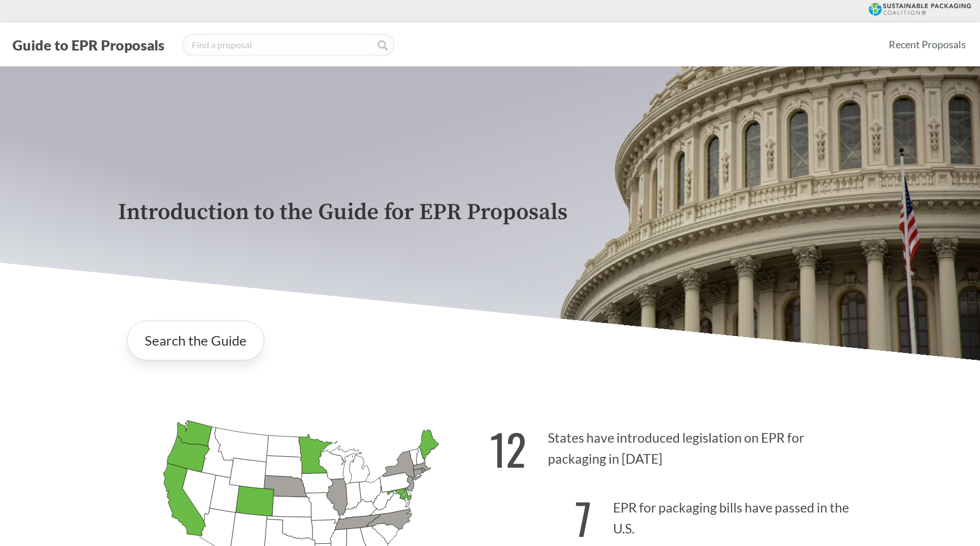 This screenshot has height=546, width=980. I want to click on input: Find a proposal, so click(288, 45).